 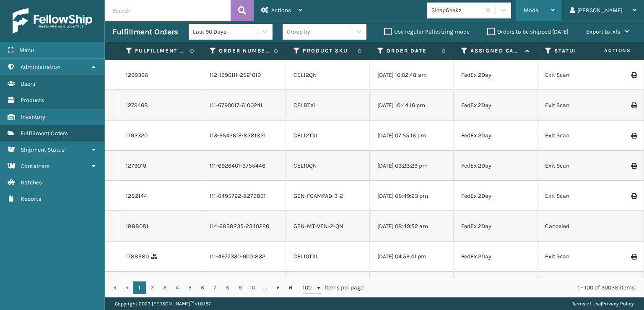 What do you see at coordinates (244, 106) in the screenshot?
I see `td: 111-6790017-6100241` at bounding box center [244, 106].